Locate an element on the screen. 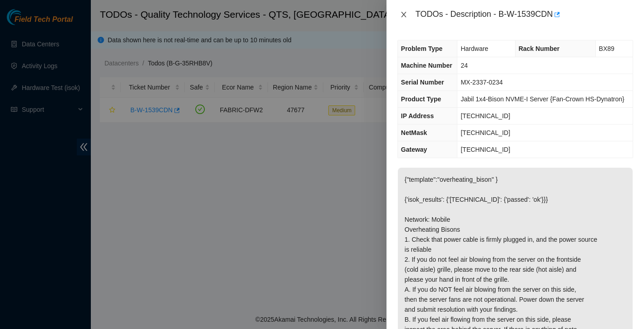 The width and height of the screenshot is (644, 329). span: Jabil 1x4-Bison NVME-I Server {Fan-Crown HS-Dynatron} is located at coordinates (543, 99).